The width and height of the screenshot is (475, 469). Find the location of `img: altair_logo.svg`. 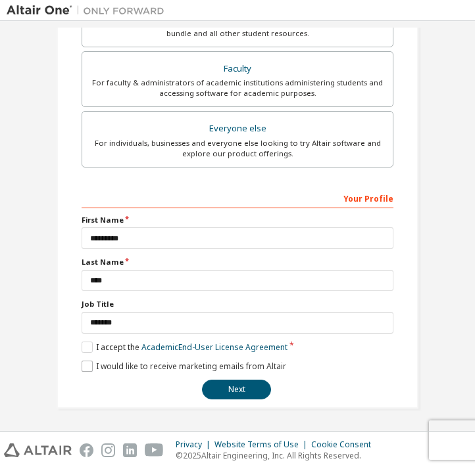

img: altair_logo.svg is located at coordinates (37, 450).